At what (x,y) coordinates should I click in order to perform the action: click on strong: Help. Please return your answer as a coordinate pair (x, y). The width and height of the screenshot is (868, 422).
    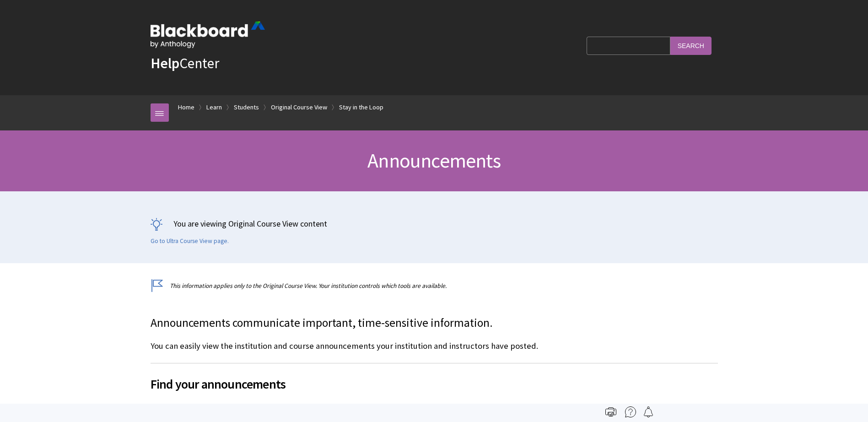
    Looking at the image, I should click on (164, 63).